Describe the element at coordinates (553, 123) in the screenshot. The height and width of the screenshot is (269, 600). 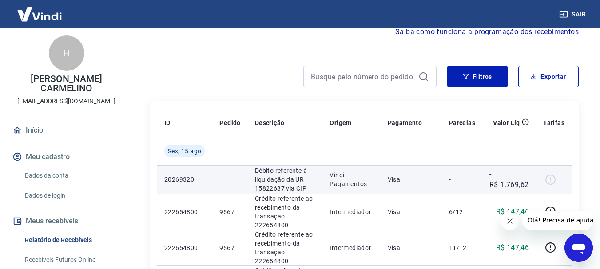
I see `p: Tarifas` at that location.